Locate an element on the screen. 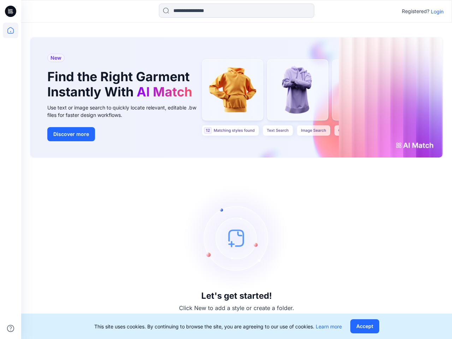  span: AI Match is located at coordinates (164, 92).